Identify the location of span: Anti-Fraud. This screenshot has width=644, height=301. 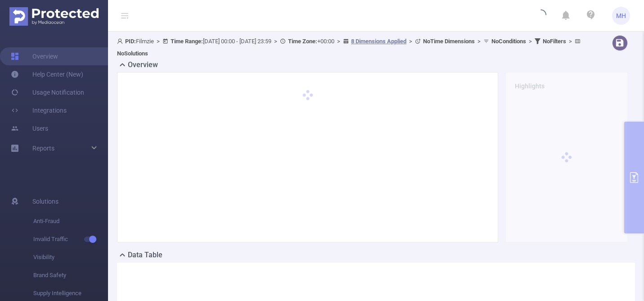
(71, 221).